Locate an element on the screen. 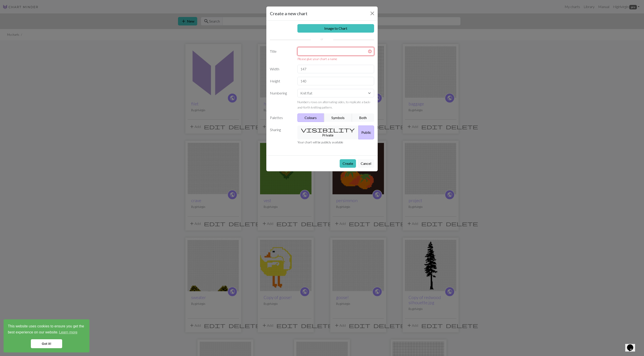 This screenshot has height=356, width=644. button: Create is located at coordinates (348, 164).